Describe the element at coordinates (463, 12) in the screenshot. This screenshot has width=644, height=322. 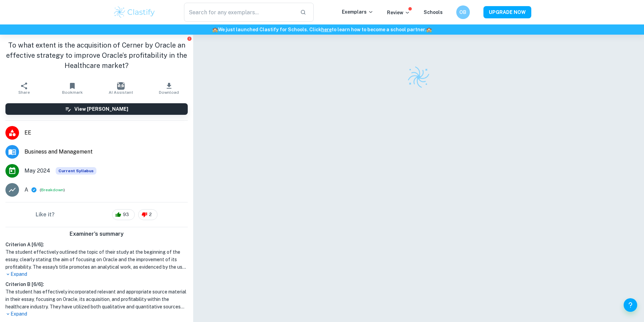
I see `button: OB` at that location.